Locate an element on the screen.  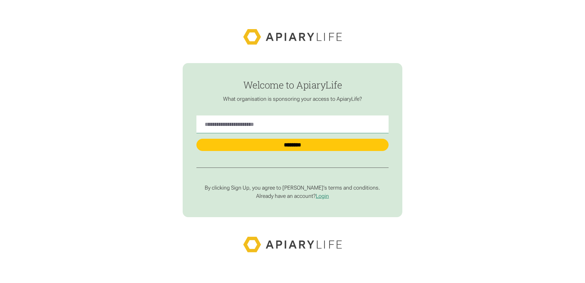
form: find-employer is located at coordinates (292, 140).